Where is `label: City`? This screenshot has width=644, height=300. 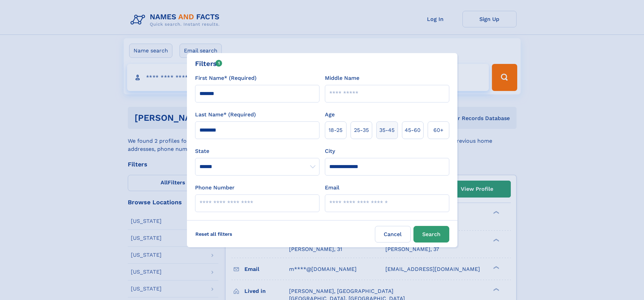
label: City is located at coordinates (330, 151).